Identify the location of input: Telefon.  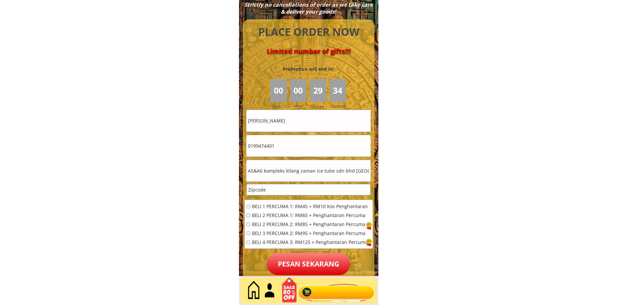
(308, 146).